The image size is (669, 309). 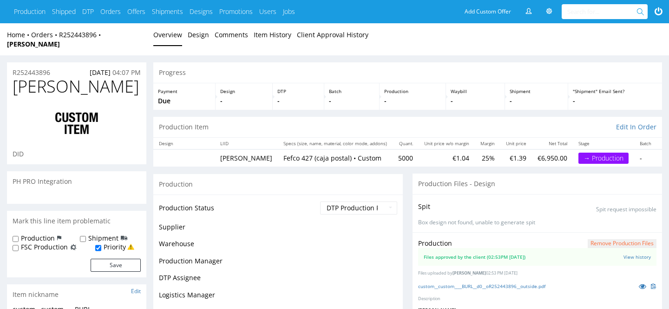 I want to click on a: Users, so click(x=268, y=12).